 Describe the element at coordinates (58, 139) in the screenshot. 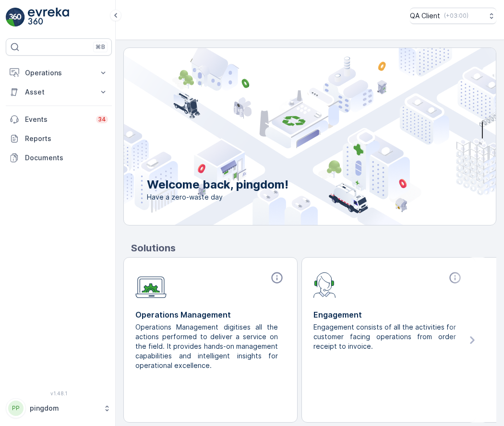

I see `a: Reports` at that location.